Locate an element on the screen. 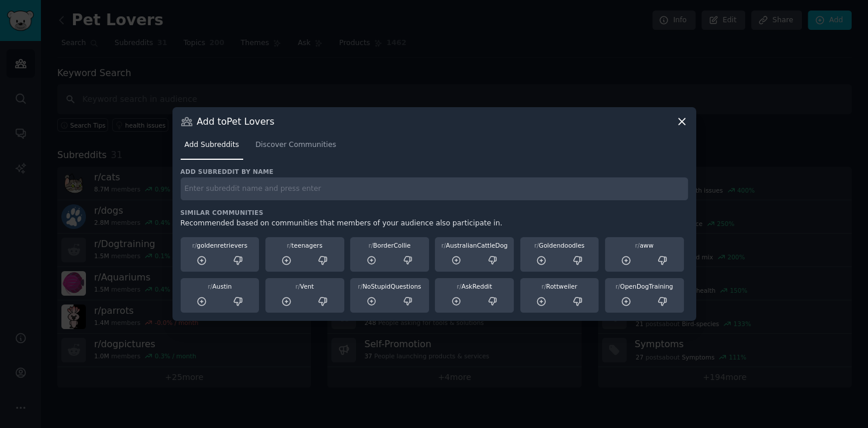  div: Vent is located at coordinates (305, 286).